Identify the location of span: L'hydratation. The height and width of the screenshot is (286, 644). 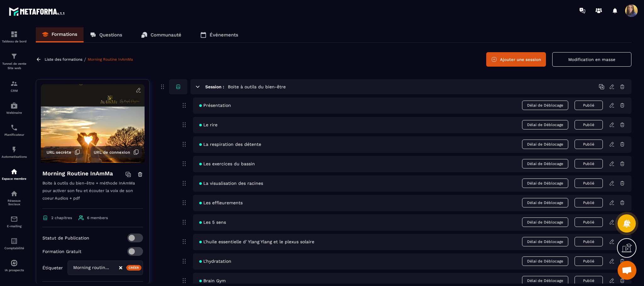
(215, 261).